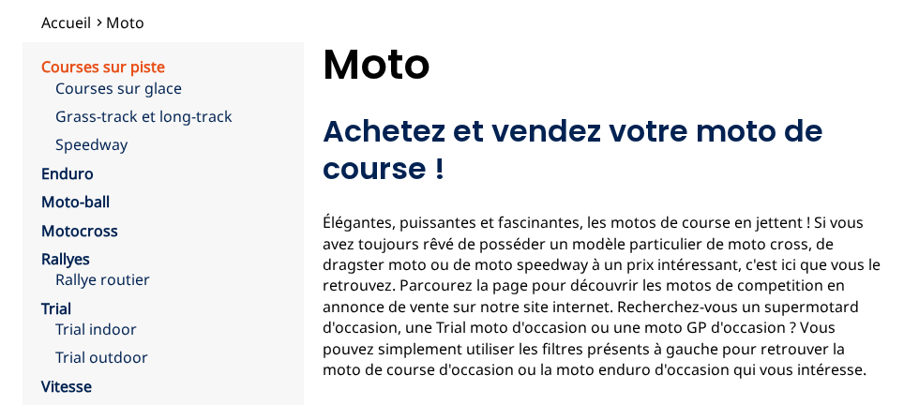 Image resolution: width=904 pixels, height=405 pixels. What do you see at coordinates (602, 150) in the screenshot?
I see `h2: Achetez et vendez votre moto de course !` at bounding box center [602, 150].